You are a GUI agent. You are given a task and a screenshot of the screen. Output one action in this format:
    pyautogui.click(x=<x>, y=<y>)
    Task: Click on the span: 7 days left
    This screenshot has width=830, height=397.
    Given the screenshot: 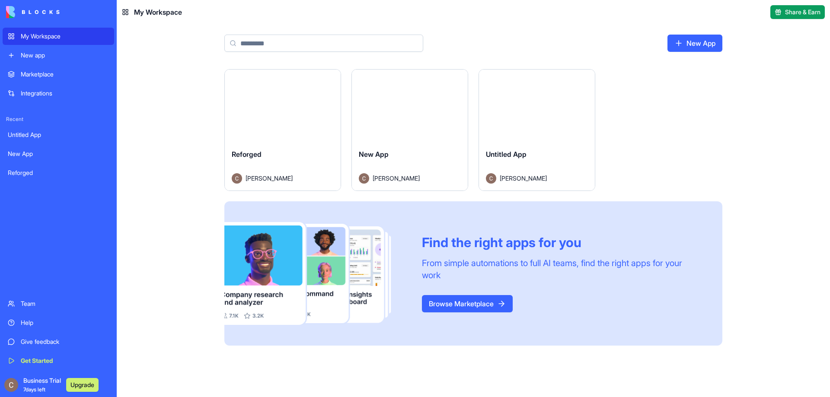 What is the action you would take?
    pyautogui.click(x=34, y=389)
    